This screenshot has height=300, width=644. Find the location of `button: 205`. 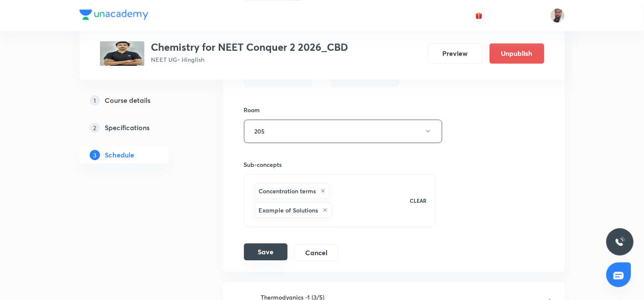

button: 205 is located at coordinates (343, 131).